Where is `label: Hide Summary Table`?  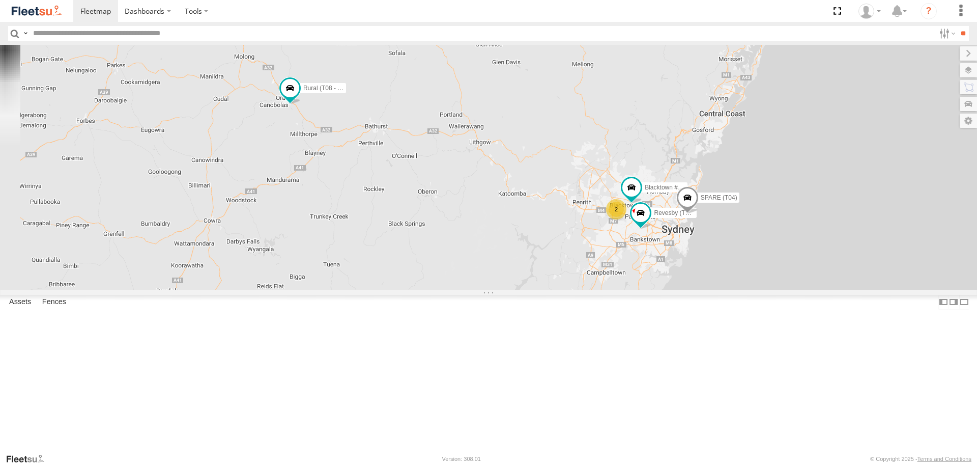
label: Hide Summary Table is located at coordinates (965, 302).